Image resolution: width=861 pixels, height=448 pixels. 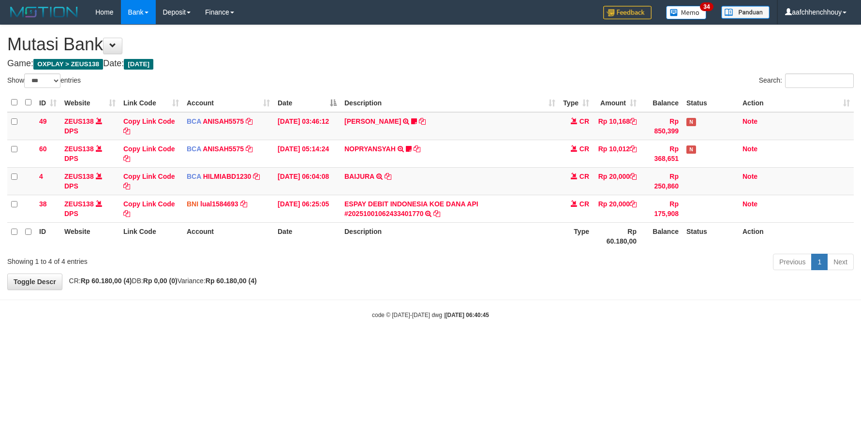 What do you see at coordinates (151, 236) in the screenshot?
I see `th: Link Code` at bounding box center [151, 236].